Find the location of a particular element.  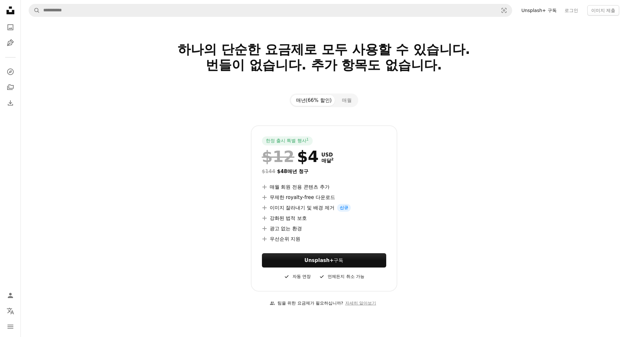

div: $4 is located at coordinates (290, 157).